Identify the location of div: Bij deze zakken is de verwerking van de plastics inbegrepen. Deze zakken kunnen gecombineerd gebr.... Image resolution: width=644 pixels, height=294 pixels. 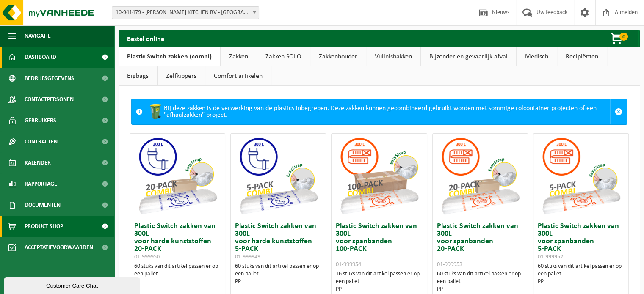
(379, 112).